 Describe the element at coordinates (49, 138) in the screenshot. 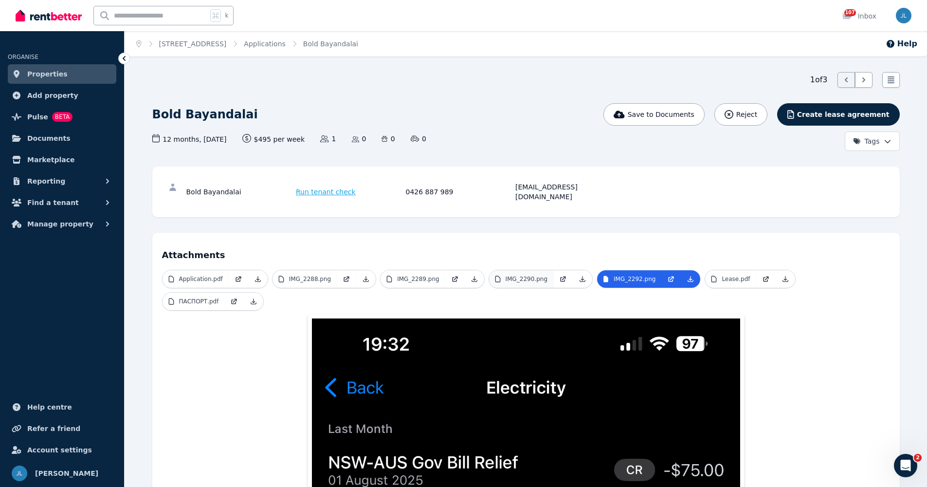

I see `span: Documents` at that location.